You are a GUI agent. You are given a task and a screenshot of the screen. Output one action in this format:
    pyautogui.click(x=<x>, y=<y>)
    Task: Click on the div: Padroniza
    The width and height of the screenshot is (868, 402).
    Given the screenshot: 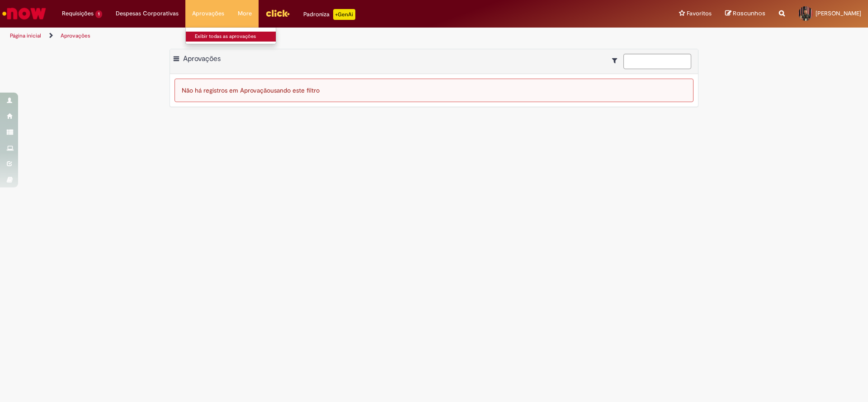 What is the action you would take?
    pyautogui.click(x=329, y=14)
    